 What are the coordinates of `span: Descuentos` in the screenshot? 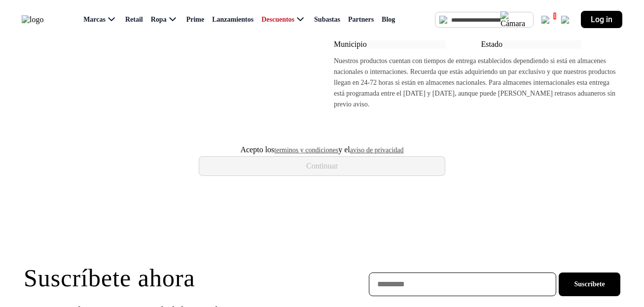 It's located at (277, 20).